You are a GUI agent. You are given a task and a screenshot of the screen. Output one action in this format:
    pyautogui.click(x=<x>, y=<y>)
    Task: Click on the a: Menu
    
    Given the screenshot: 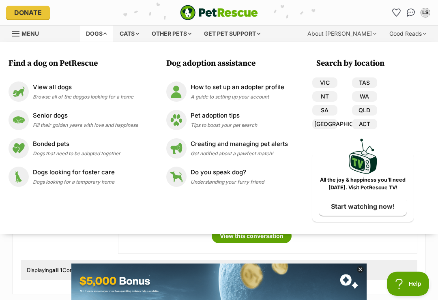 What is the action you would take?
    pyautogui.click(x=28, y=33)
    